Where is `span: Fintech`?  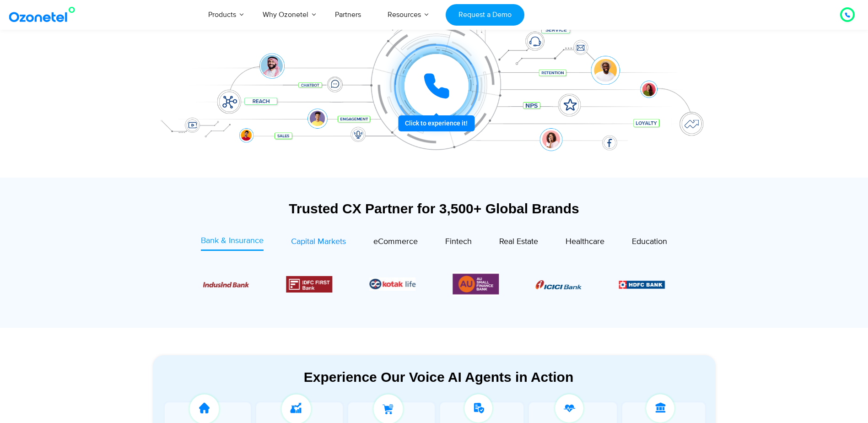
span: Fintech is located at coordinates (459, 242).